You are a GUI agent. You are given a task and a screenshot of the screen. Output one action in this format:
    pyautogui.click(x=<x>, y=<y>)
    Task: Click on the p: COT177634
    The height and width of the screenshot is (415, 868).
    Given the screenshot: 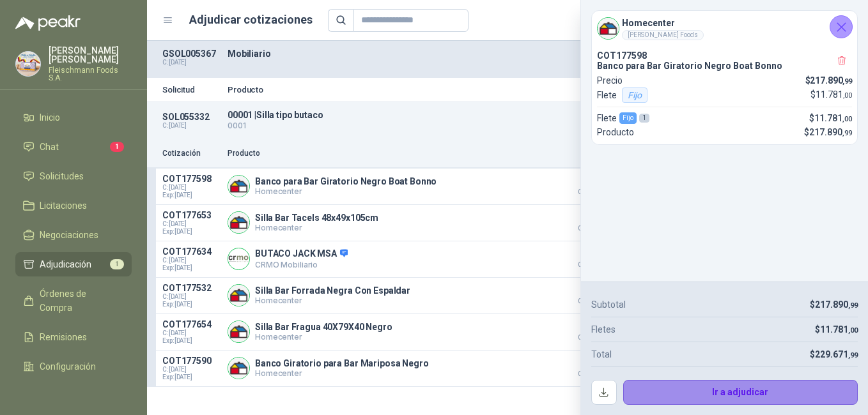 What is the action you would take?
    pyautogui.click(x=191, y=252)
    